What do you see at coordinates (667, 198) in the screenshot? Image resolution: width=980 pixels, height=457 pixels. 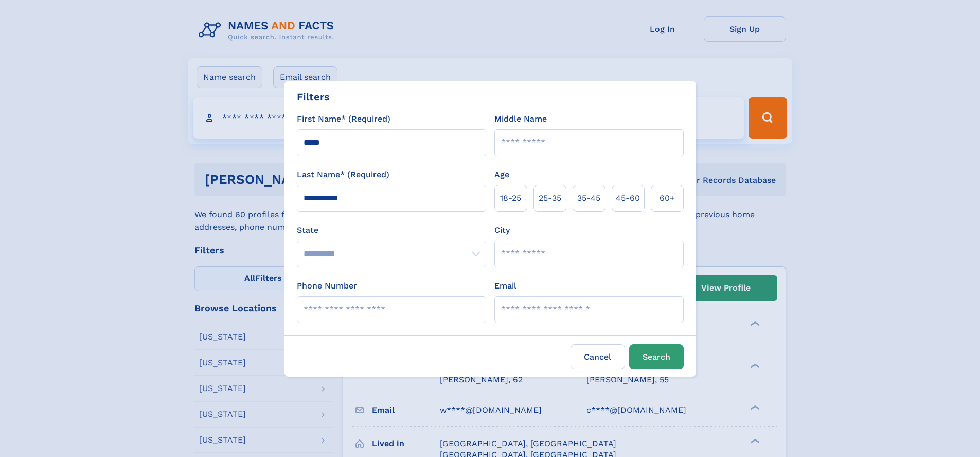 I see `span: 60+` at bounding box center [667, 198].